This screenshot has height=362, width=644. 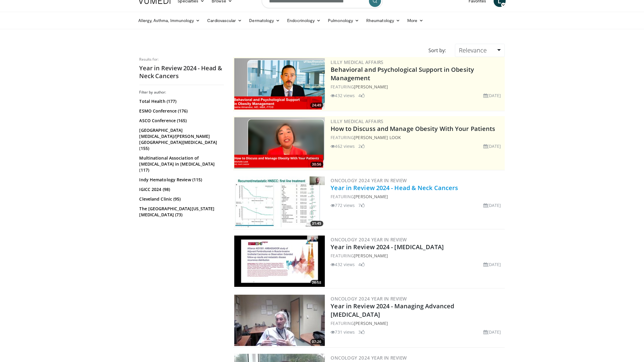 I want to click on li: 3, so click(x=362, y=331).